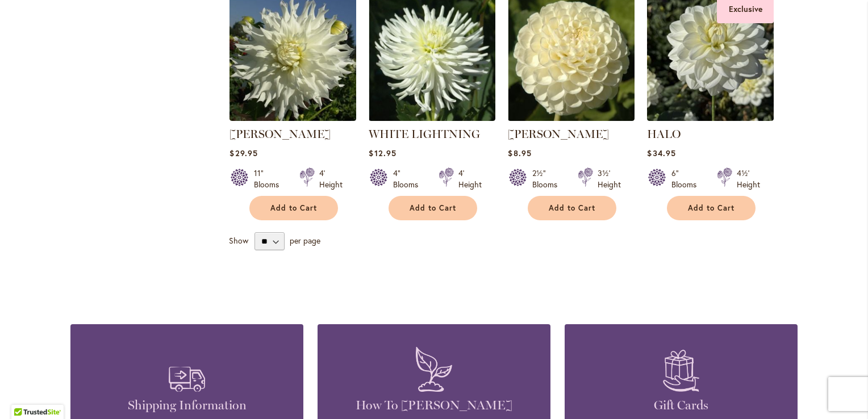 This screenshot has width=868, height=419. Describe the element at coordinates (748, 178) in the screenshot. I see `div: 4½' Height` at that location.